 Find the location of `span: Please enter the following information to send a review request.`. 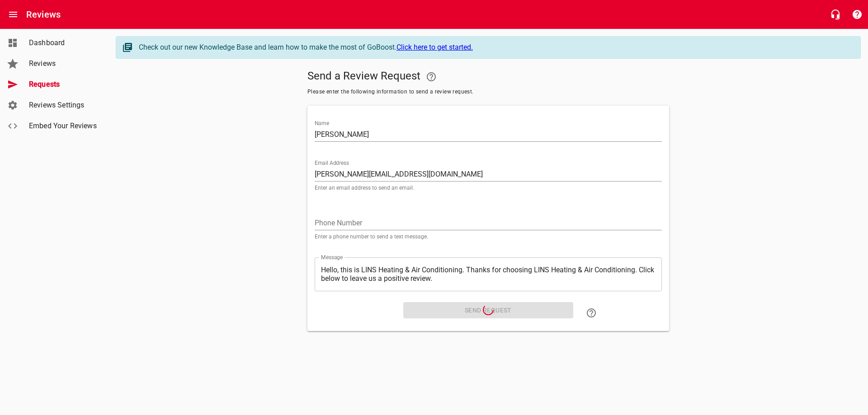

span: Please enter the following information to send a review request. is located at coordinates (488, 92).